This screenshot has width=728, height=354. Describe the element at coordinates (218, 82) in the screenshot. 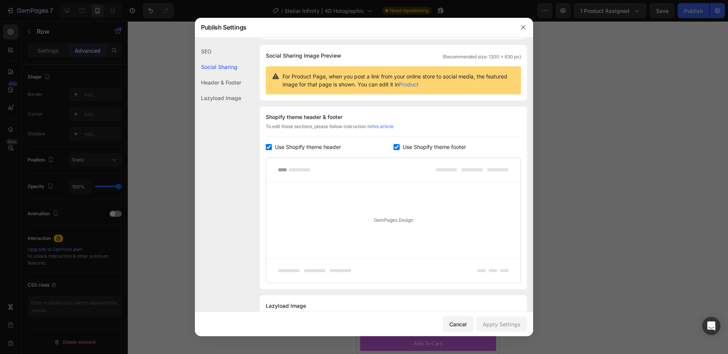

I see `div: Header & Footer` at that location.